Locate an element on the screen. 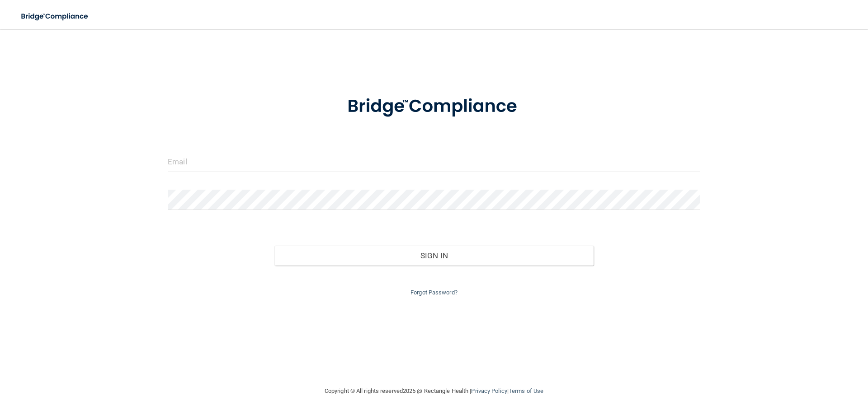  button: Sign In is located at coordinates (434, 256).